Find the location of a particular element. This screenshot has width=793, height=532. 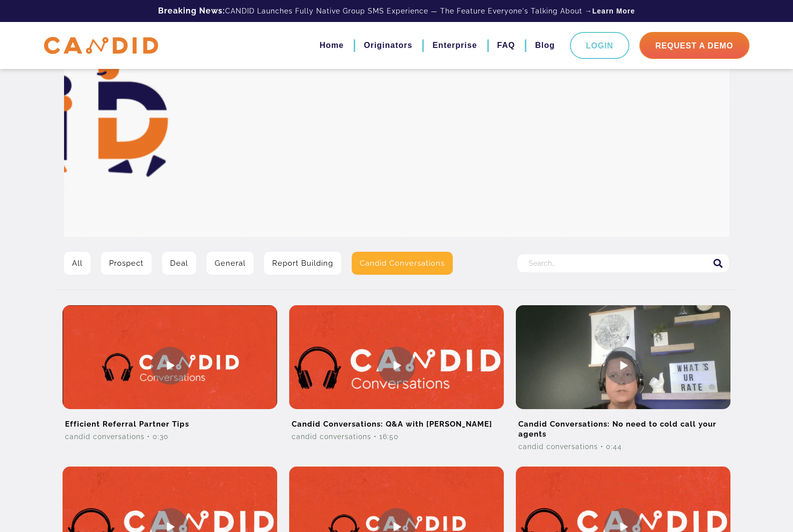

a: Report Building is located at coordinates (303, 264).